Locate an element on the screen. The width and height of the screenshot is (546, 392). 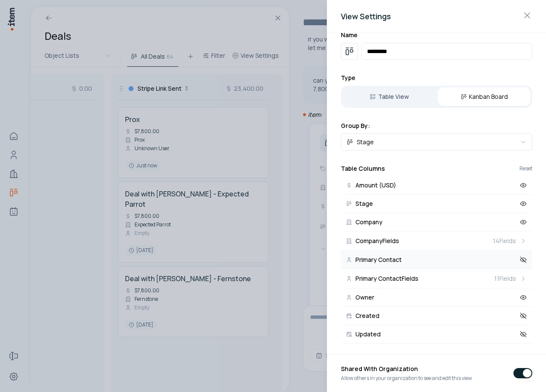
button: Company is located at coordinates (436, 222).